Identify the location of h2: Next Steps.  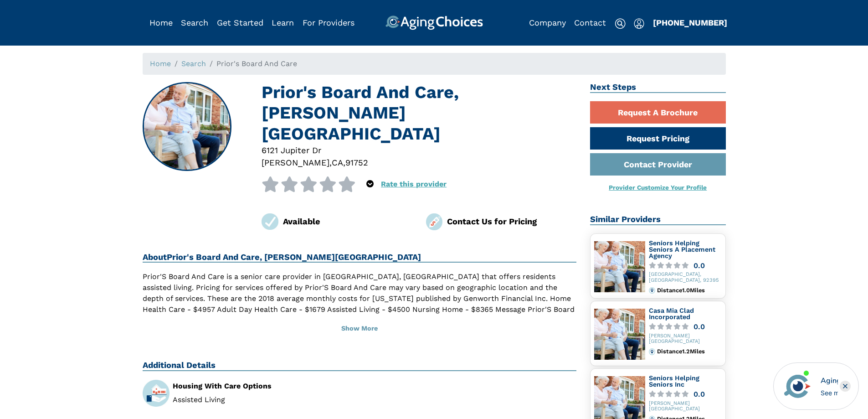
(658, 88).